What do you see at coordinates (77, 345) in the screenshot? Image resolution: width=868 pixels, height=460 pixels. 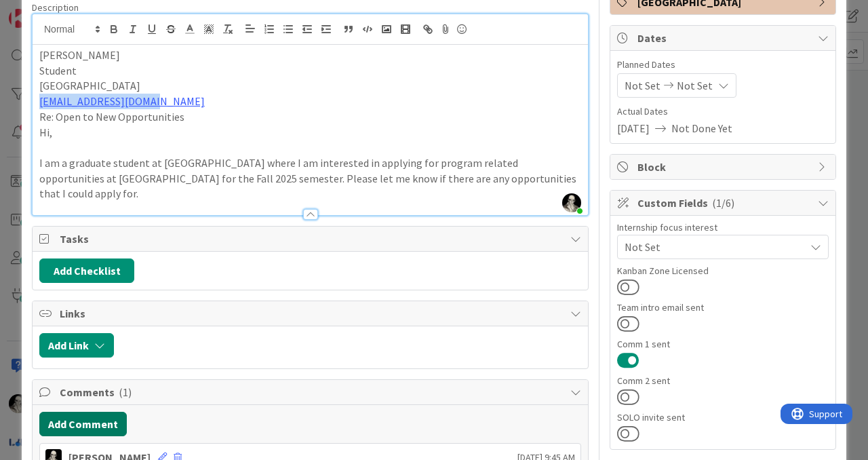 I see `button: Add Link` at bounding box center [77, 345].